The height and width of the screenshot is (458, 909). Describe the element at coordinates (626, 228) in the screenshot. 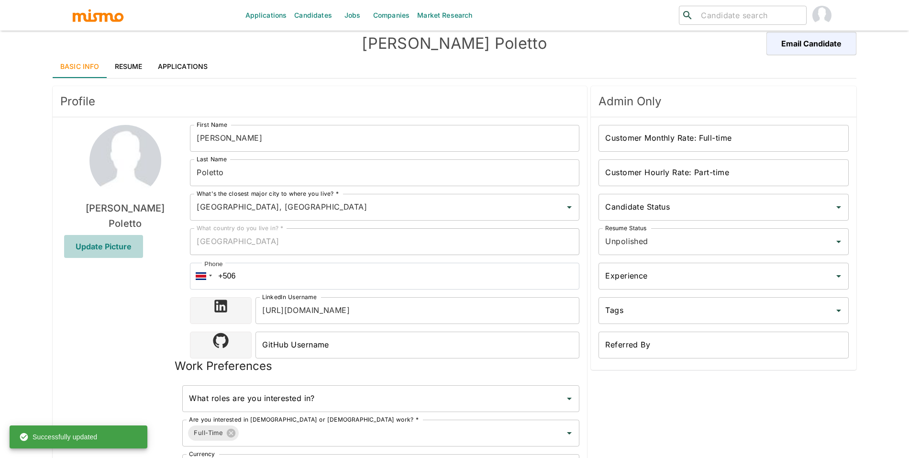

I see `label: Resume Status` at that location.